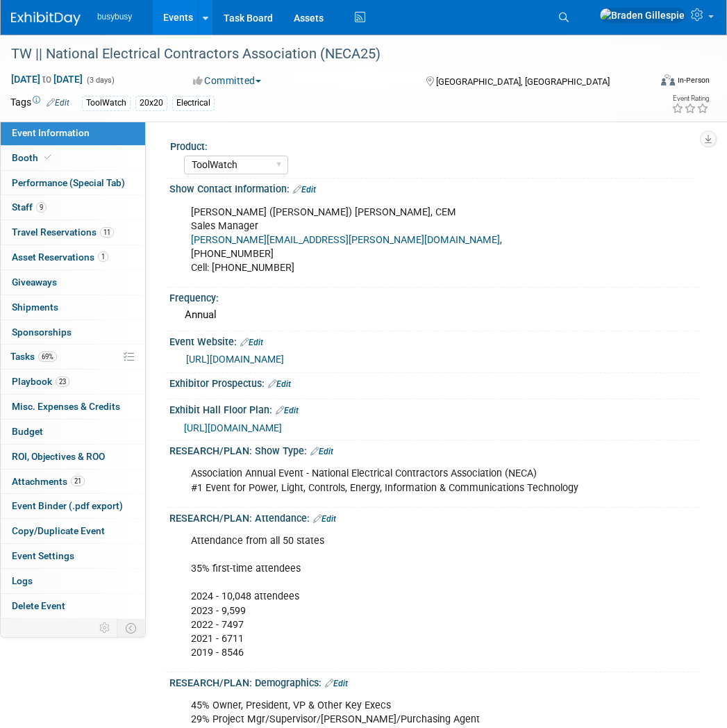  Describe the element at coordinates (73, 381) in the screenshot. I see `a: Playbook23` at that location.